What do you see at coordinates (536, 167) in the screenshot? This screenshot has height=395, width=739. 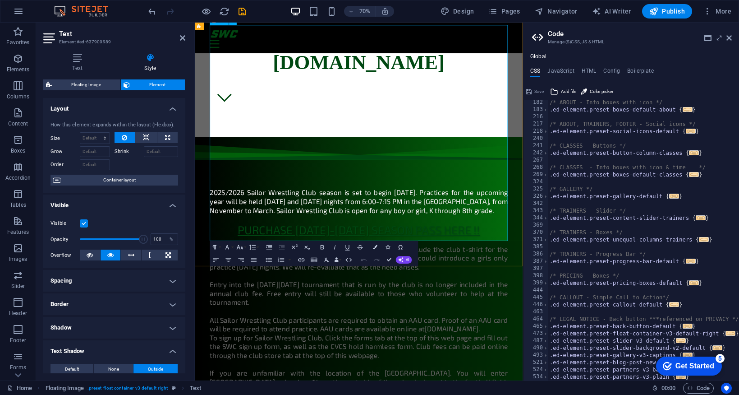 I see `div: 268` at bounding box center [536, 167].